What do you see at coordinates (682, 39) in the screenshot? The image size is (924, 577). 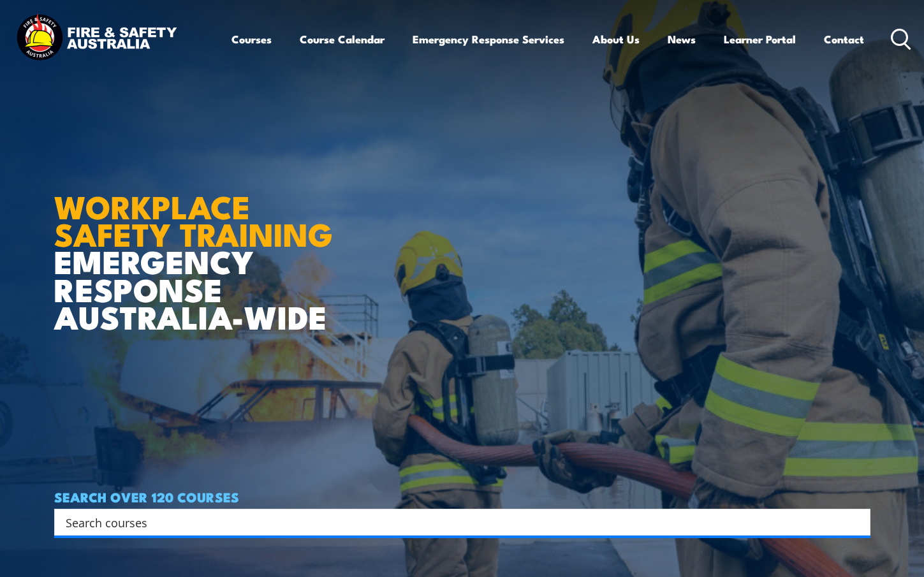 I see `a: News` at bounding box center [682, 39].